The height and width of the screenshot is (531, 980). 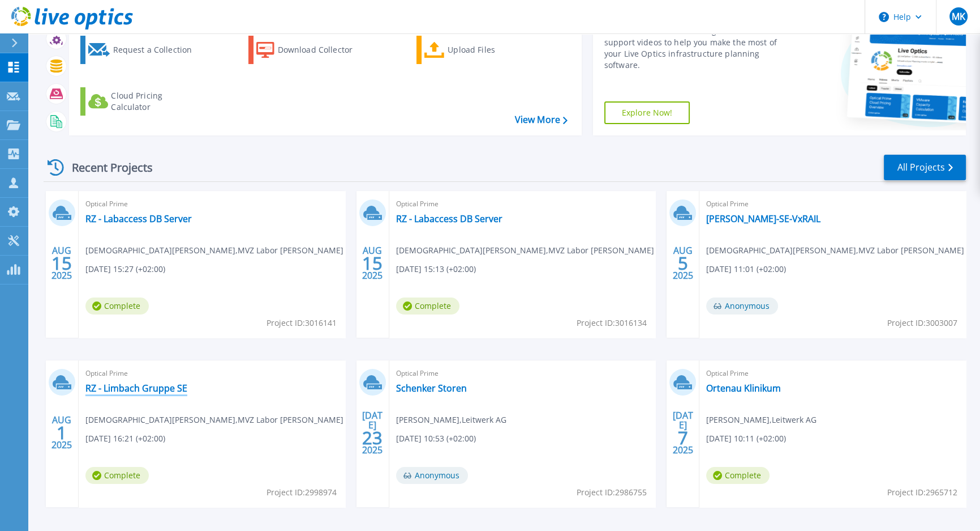 I want to click on a: Ortenau Klinikum, so click(x=744, y=388).